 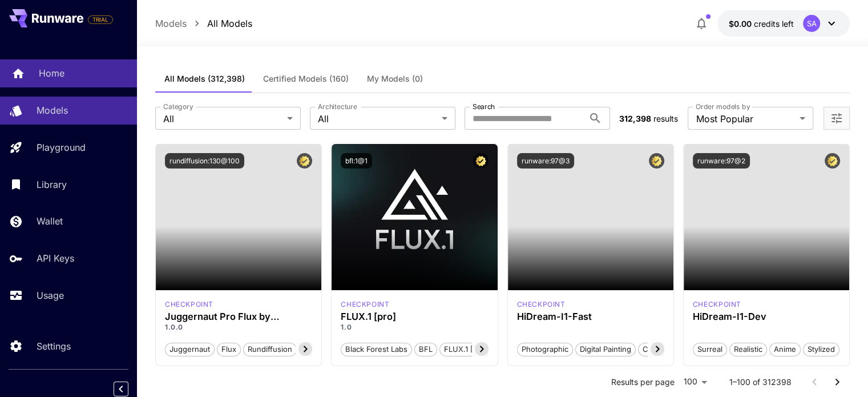 What do you see at coordinates (605, 349) in the screenshot?
I see `span: Digital Painting` at bounding box center [605, 349].